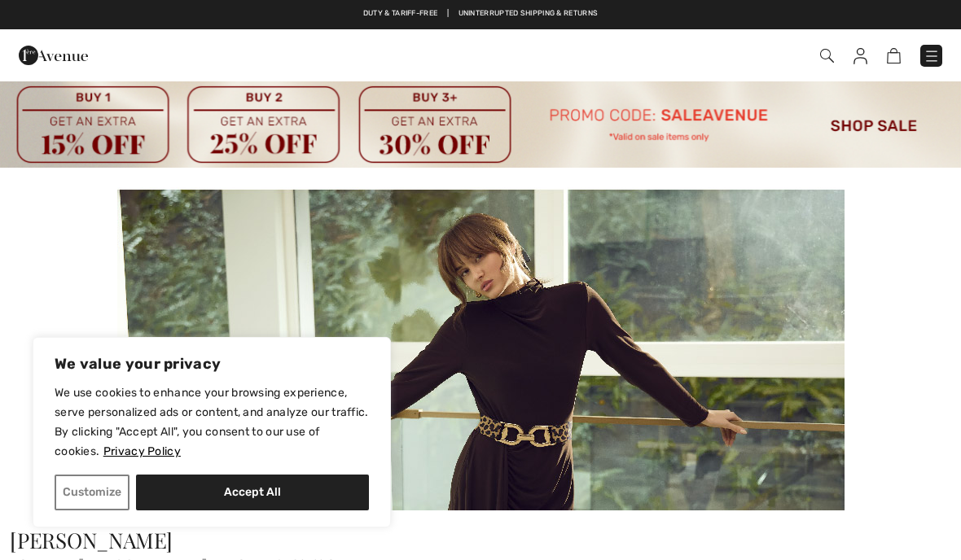 The width and height of the screenshot is (961, 560). Describe the element at coordinates (894, 55) in the screenshot. I see `img: Shopping Bag` at that location.